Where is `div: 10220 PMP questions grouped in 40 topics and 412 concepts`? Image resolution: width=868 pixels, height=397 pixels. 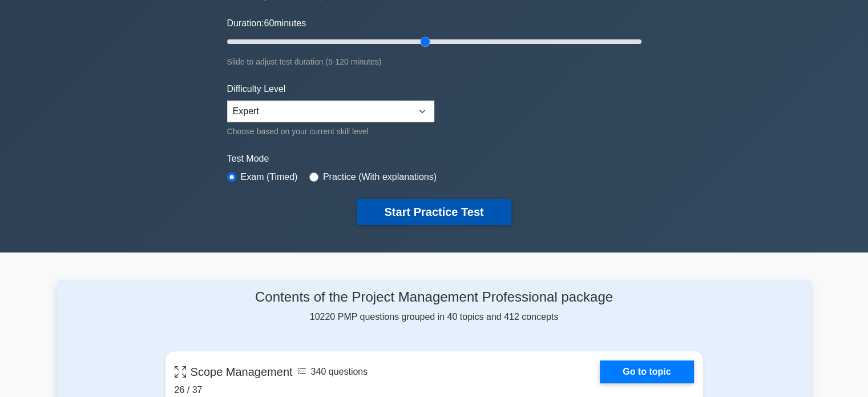 div: 10220 PMP questions grouped in 40 topics and 412 concepts is located at coordinates (434, 306).